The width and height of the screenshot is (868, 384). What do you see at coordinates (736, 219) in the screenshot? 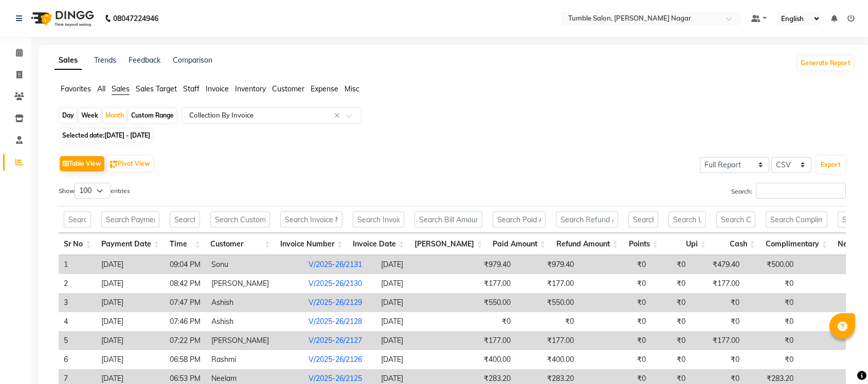
I see `input: Search Cash` at bounding box center [736, 219].